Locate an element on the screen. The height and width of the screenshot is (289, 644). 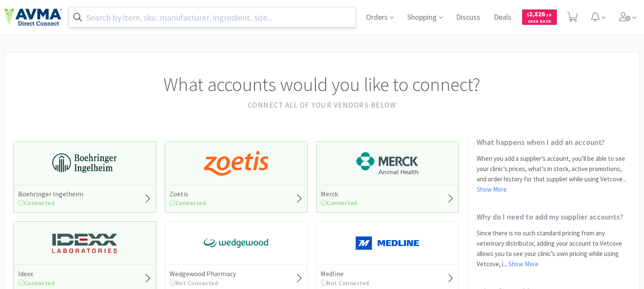
h2: Why do I need to add my supplier accounts? is located at coordinates (553, 216).